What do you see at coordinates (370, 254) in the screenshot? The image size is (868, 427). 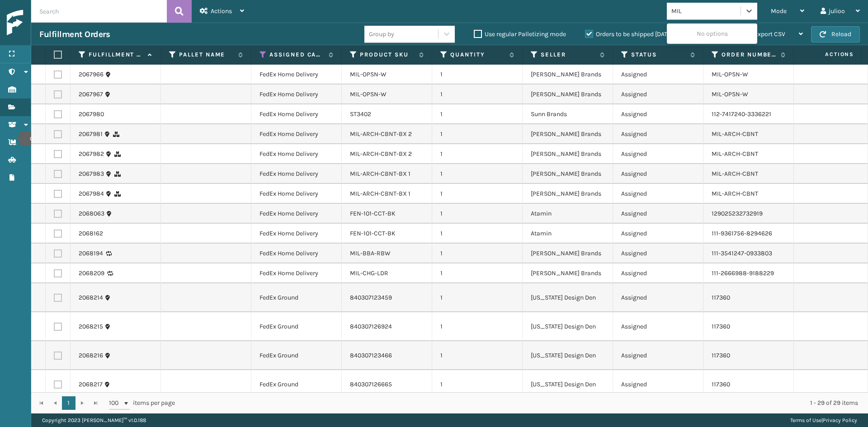 I see `a: MIL-BBA-RBW` at bounding box center [370, 254].